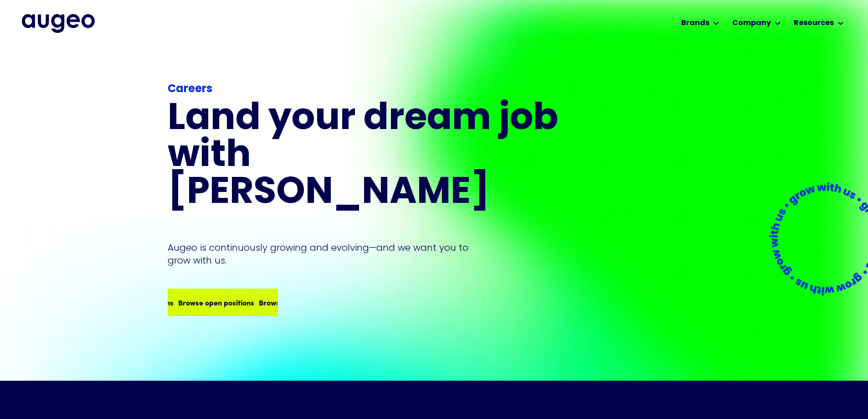  What do you see at coordinates (751, 23) in the screenshot?
I see `div: Company` at bounding box center [751, 23].